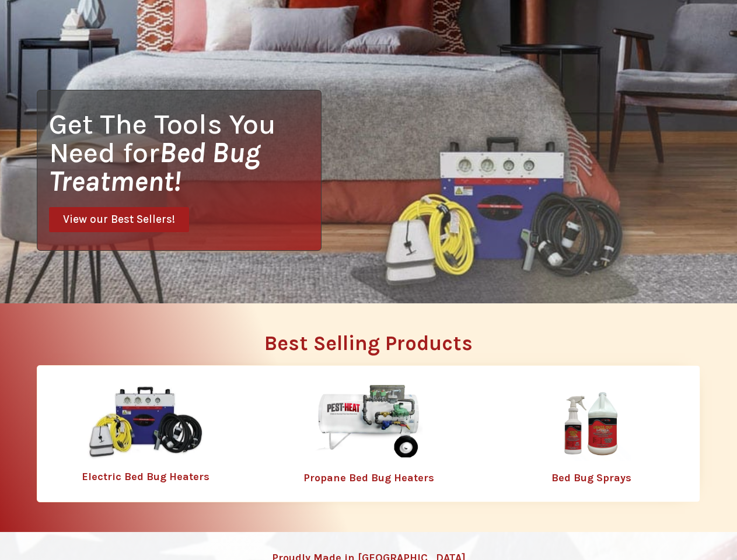 The image size is (737, 560). I want to click on a: Bed Bug Sprays, so click(591, 478).